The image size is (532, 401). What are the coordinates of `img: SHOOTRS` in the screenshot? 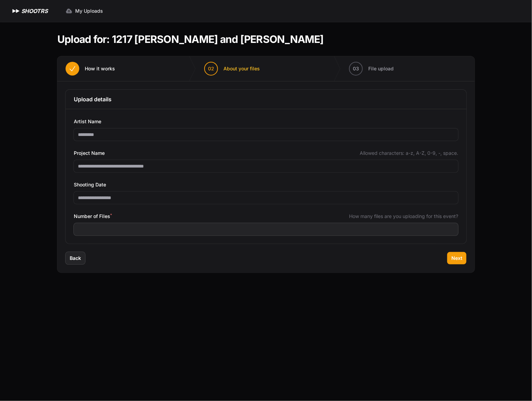 It's located at (16, 11).